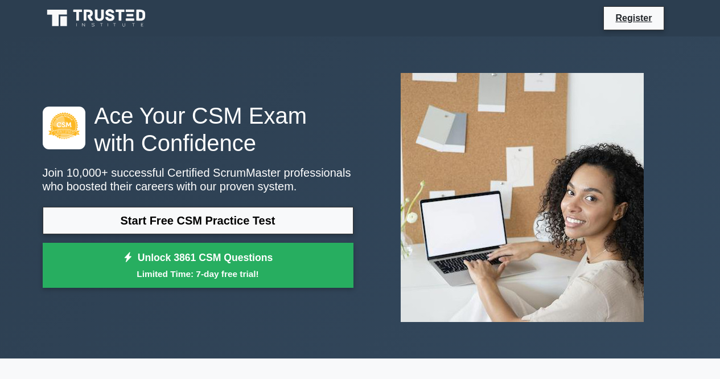 The height and width of the screenshot is (379, 720). What do you see at coordinates (198, 179) in the screenshot?
I see `p: Join 10,000+ successful Certified ScrumMaster professionals who boosted their careers with our pr...` at bounding box center [198, 179].